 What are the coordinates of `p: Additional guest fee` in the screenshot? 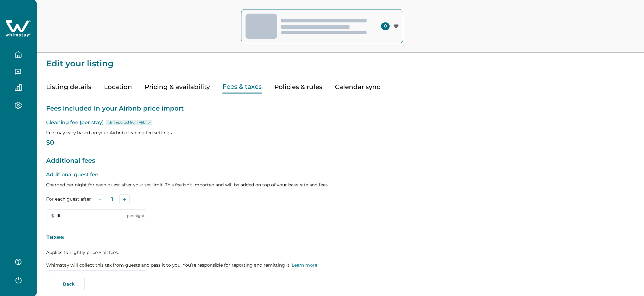 It's located at (340, 175).